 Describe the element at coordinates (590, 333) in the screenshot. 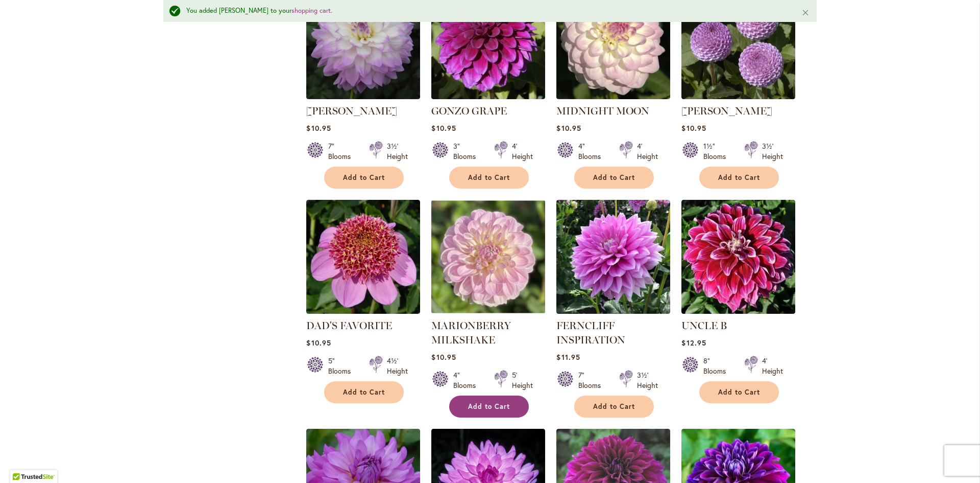

I see `a: FERNCLIFF INSPIRATION` at that location.